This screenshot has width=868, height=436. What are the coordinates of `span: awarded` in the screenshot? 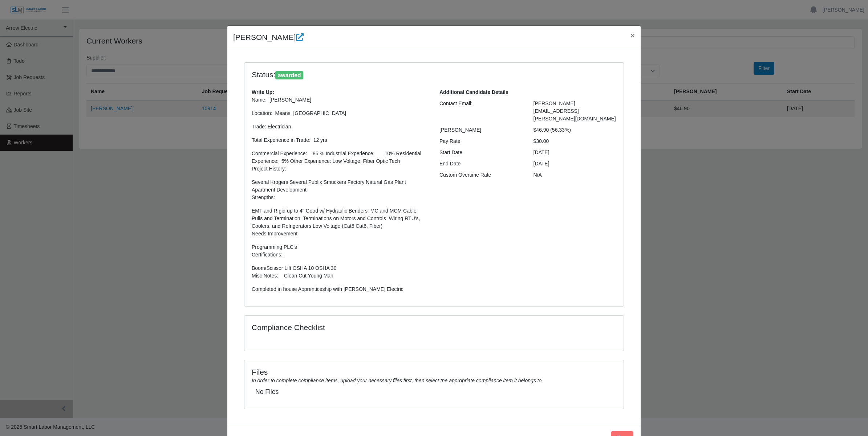 It's located at (289, 75).